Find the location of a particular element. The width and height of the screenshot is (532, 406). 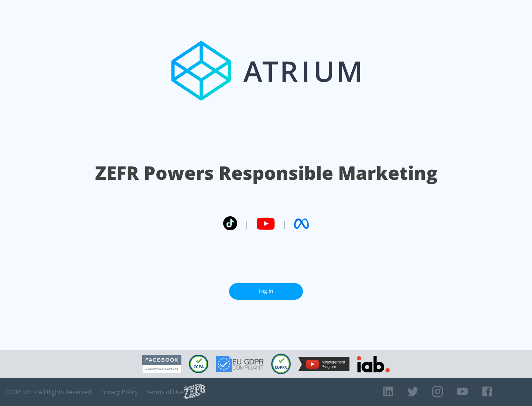

img: Facebook Marketing Partner is located at coordinates (162, 364).